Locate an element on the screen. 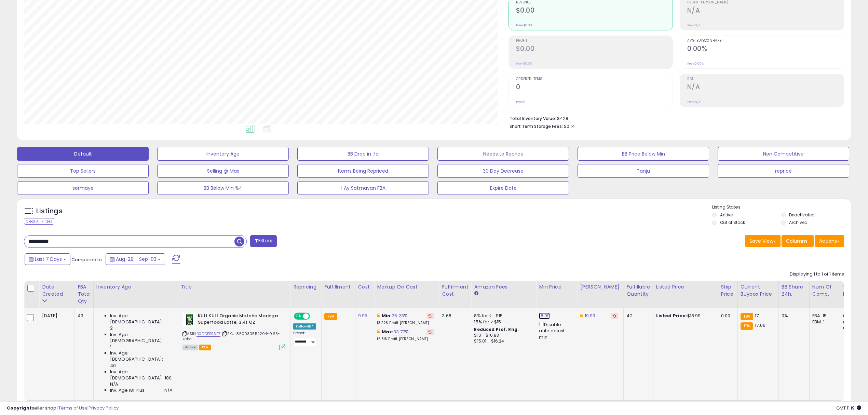 Image resolution: width=868 pixels, height=415 pixels. button: 30 Day Decrease is located at coordinates (503, 171).